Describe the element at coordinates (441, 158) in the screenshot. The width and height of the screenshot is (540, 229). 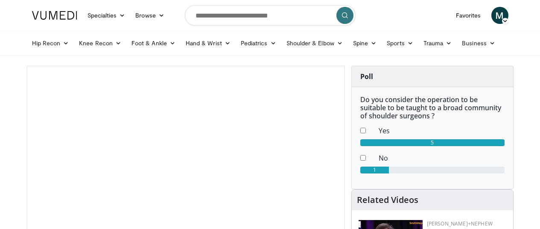
I see `dd: No` at that location.